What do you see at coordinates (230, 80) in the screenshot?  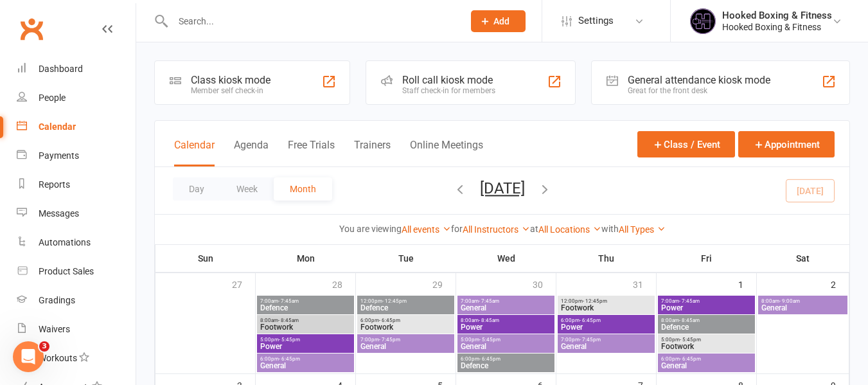 I see `div: Class kiosk mode` at bounding box center [230, 80].